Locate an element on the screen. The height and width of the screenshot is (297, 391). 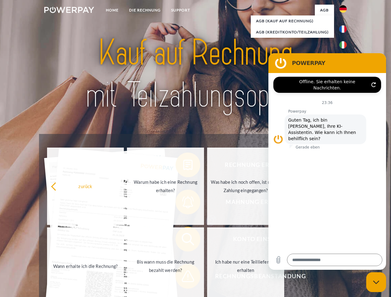
a: DIE RECHNUNG is located at coordinates (145, 10).